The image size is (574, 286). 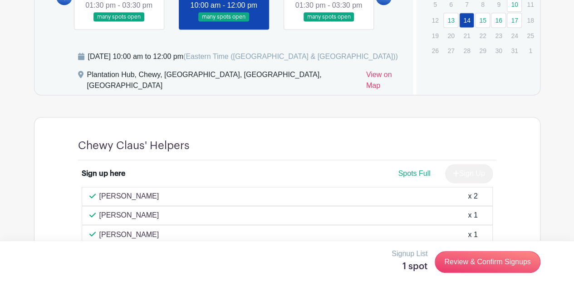 I want to click on h4: Chewy Claus' Helpers, so click(x=134, y=146).